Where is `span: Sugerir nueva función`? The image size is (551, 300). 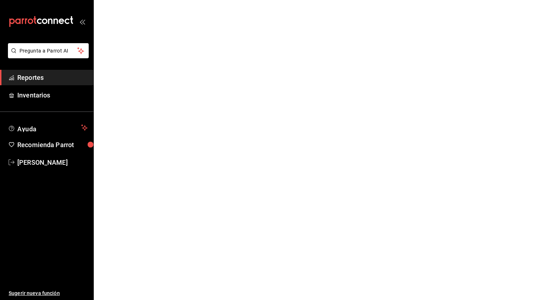 span: Sugerir nueva función is located at coordinates (48, 294).